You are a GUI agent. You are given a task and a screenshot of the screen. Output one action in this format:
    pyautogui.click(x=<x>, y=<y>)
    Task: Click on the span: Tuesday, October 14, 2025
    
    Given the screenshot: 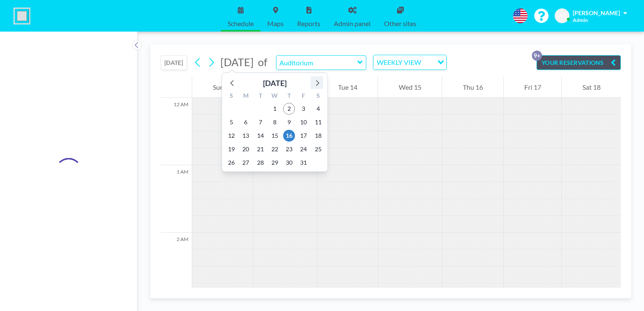 What is the action you would take?
    pyautogui.click(x=261, y=136)
    